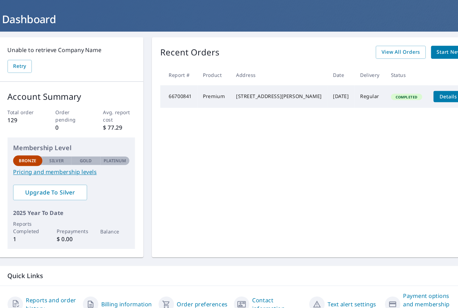  Describe the element at coordinates (361, 92) in the screenshot. I see `td: Regular` at that location.